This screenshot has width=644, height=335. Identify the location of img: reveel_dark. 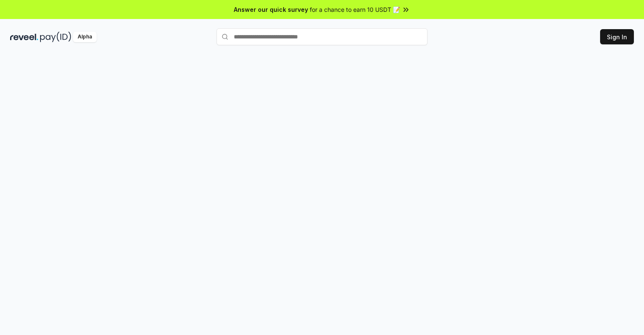
(24, 36).